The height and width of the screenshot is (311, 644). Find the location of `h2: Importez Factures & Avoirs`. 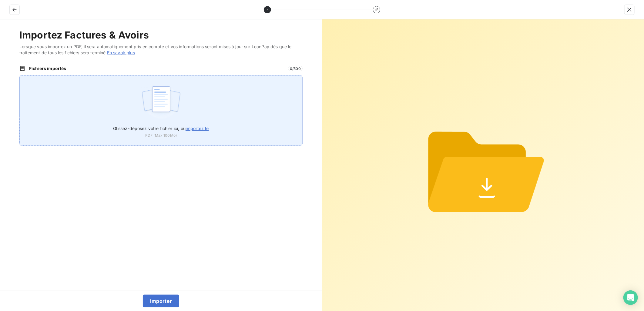

h2: Importez Factures & Avoirs is located at coordinates (161, 35).